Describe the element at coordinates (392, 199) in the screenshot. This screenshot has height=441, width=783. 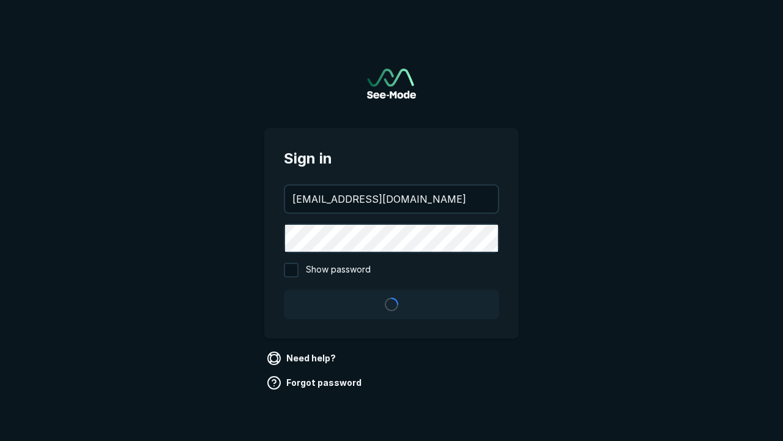
I see `input: your@email.com` at that location.